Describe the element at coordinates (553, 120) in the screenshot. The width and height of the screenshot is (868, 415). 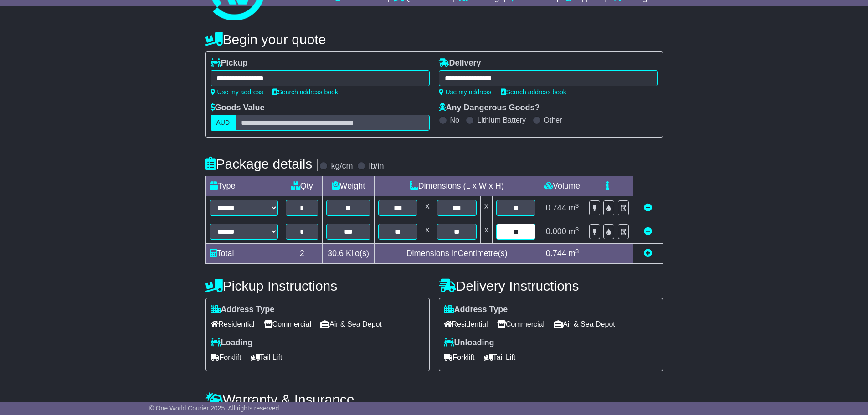
I see `label: Other` at that location.